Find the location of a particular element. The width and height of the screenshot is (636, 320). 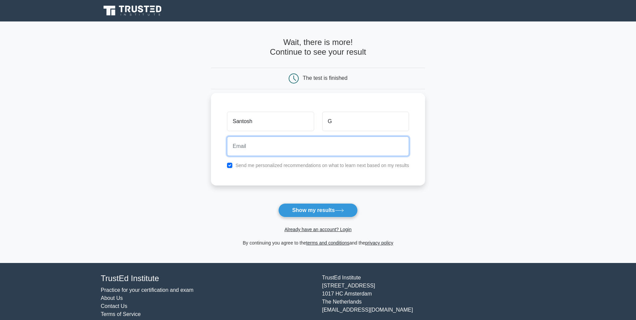

a: terms and conditions is located at coordinates (328, 243).